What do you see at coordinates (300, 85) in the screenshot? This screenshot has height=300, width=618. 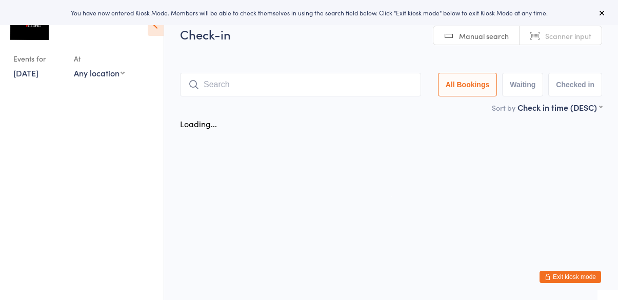 I see `input: Search` at bounding box center [300, 85].